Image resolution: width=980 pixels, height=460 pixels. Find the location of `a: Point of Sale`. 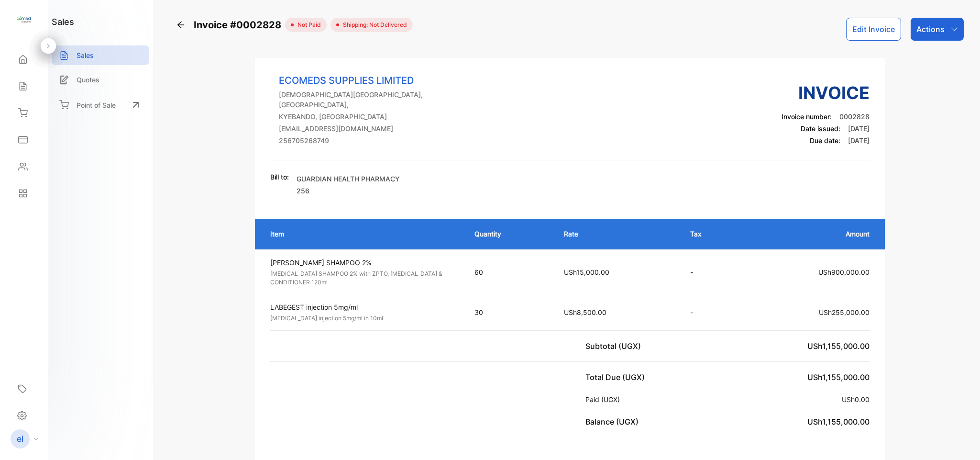

a: Point of Sale is located at coordinates (100, 105).